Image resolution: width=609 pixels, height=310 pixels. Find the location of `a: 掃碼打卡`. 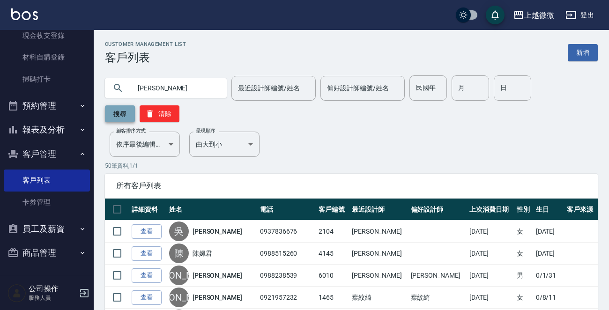

a: 掃碼打卡 is located at coordinates (47, 79).